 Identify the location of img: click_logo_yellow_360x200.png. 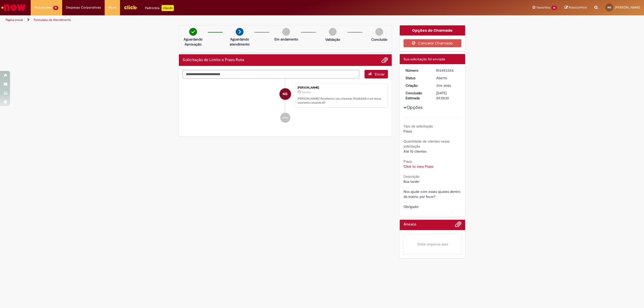
(131, 7).